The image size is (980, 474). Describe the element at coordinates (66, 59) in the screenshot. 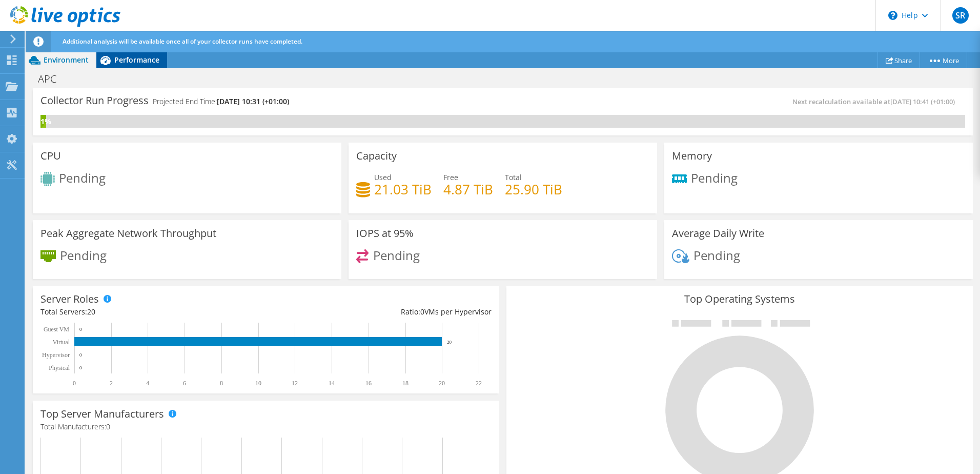

I see `span: Environment` at that location.